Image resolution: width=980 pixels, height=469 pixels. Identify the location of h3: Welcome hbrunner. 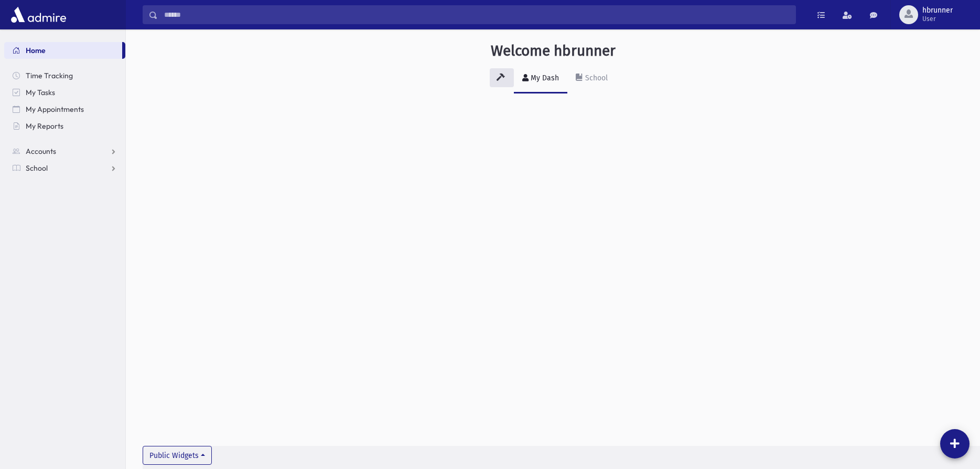
(553, 51).